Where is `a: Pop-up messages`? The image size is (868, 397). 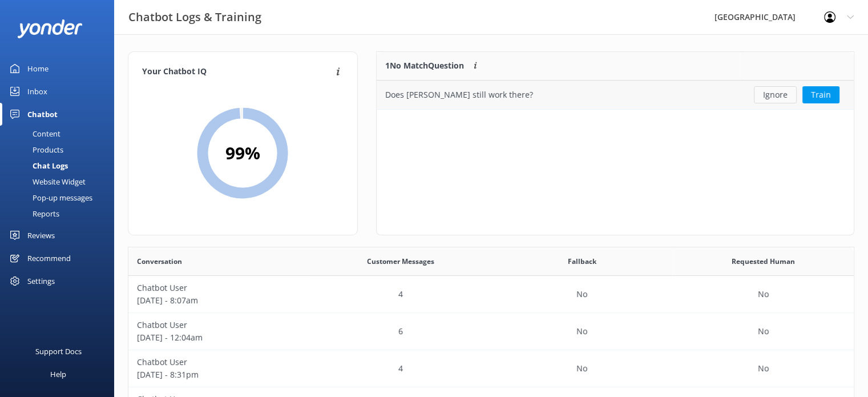
a: Pop-up messages is located at coordinates (61, 198).